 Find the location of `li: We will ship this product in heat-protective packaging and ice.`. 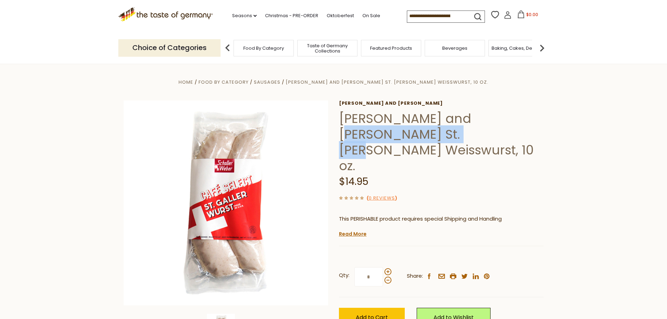

li: We will ship this product in heat-protective packaging and ice. is located at coordinates (445, 233).